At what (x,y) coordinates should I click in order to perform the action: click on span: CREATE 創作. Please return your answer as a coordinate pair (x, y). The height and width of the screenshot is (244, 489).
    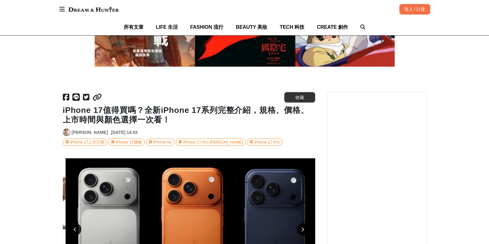
    Looking at the image, I should click on (332, 27).